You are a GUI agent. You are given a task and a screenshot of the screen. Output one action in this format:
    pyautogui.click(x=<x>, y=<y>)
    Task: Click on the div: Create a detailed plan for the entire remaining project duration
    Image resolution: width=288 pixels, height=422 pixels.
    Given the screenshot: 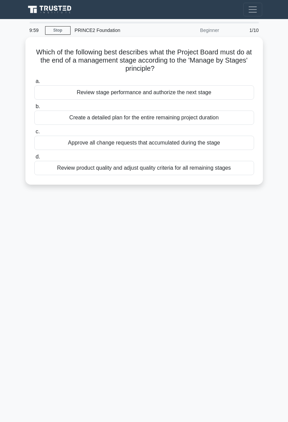 What is the action you would take?
    pyautogui.click(x=144, y=118)
    